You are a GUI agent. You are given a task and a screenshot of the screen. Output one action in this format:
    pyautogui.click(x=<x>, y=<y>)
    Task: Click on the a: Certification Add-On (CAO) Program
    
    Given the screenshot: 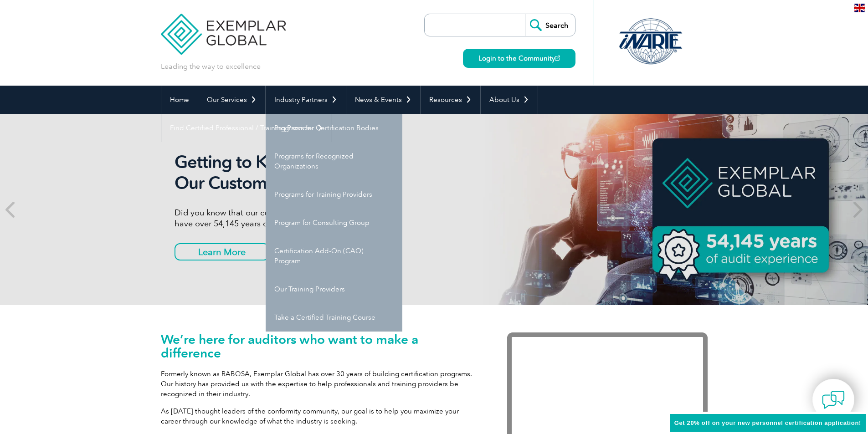 What is the action you would take?
    pyautogui.click(x=334, y=256)
    